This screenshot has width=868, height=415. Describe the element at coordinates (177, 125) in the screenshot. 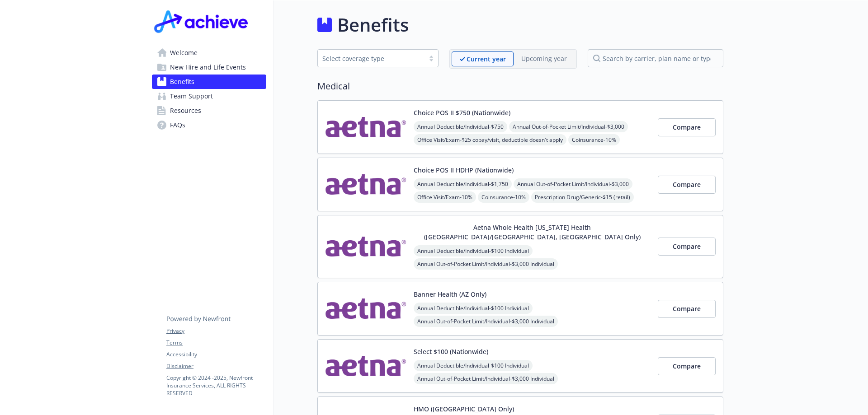

I see `span: FAQs` at that location.